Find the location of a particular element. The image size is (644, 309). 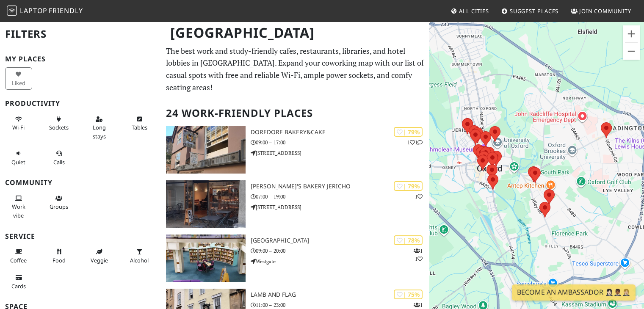

button: Alcohol is located at coordinates (139, 256).